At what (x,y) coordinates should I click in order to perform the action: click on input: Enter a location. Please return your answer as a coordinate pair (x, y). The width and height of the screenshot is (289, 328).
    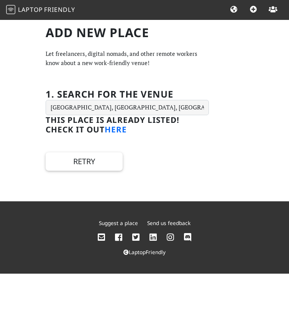
    Looking at the image, I should click on (127, 108).